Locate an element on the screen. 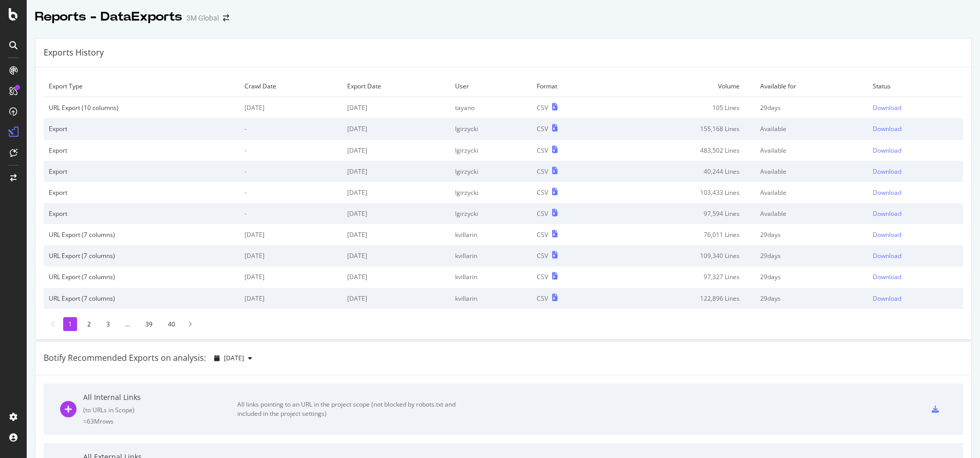 The image size is (980, 458). td: tayano is located at coordinates (490, 108).